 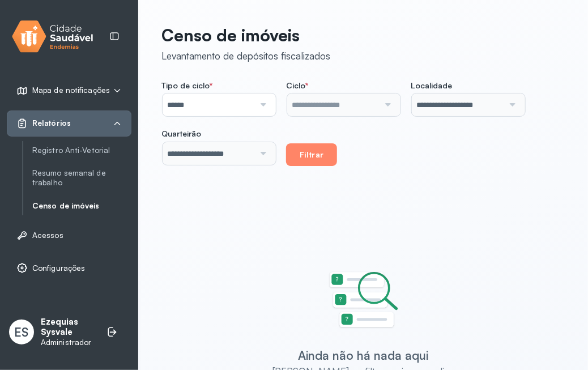 I want to click on img: Imagem de estado vazio, so click(x=364, y=301).